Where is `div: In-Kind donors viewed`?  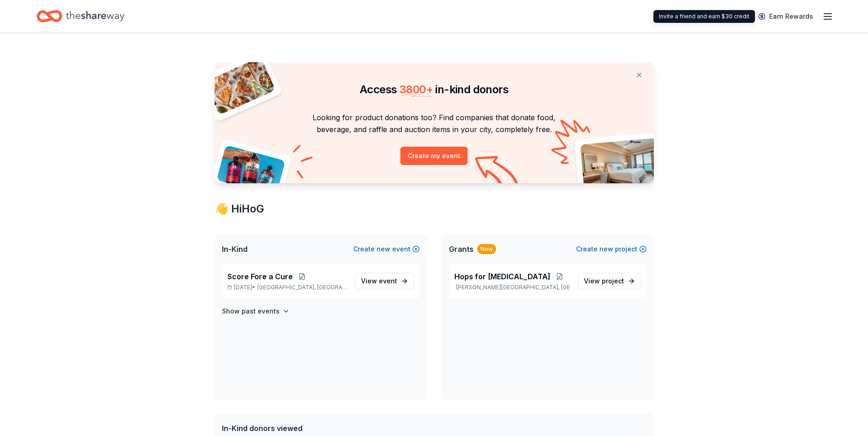
div: In-Kind donors viewed is located at coordinates (325, 428).